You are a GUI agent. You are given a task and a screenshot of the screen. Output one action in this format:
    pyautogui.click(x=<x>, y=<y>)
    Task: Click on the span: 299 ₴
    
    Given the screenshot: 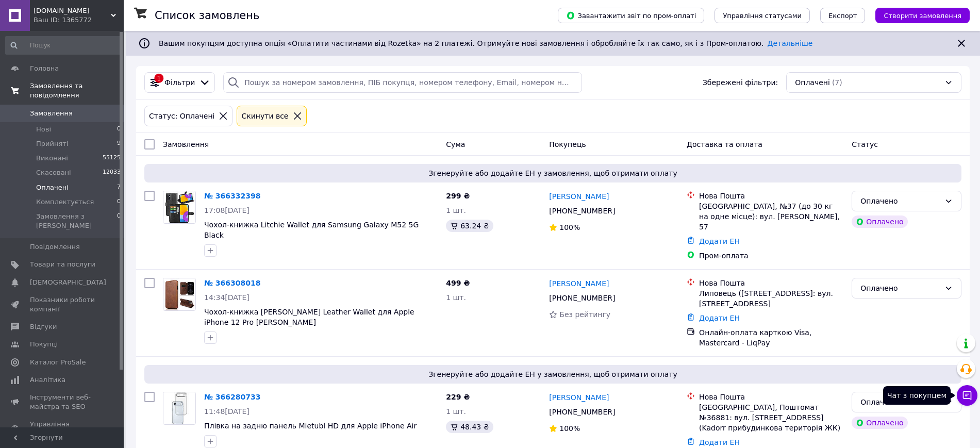 What is the action you would take?
    pyautogui.click(x=458, y=196)
    